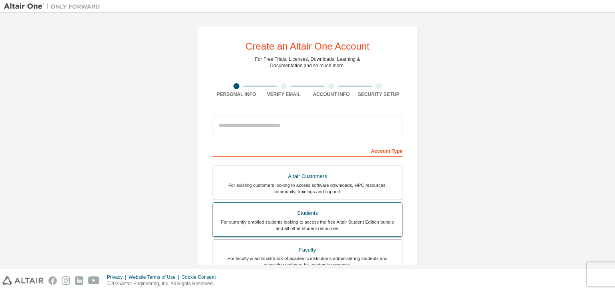  What do you see at coordinates (79, 280) in the screenshot?
I see `img: linkedin.svg` at bounding box center [79, 280].